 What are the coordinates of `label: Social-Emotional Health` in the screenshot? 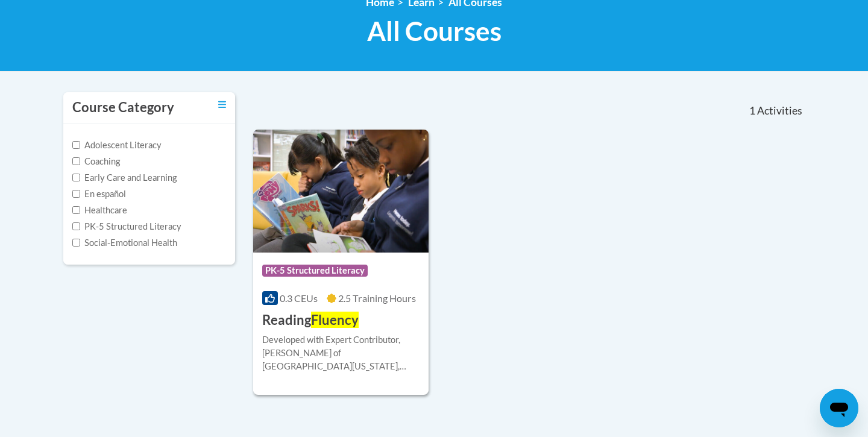 It's located at (125, 243).